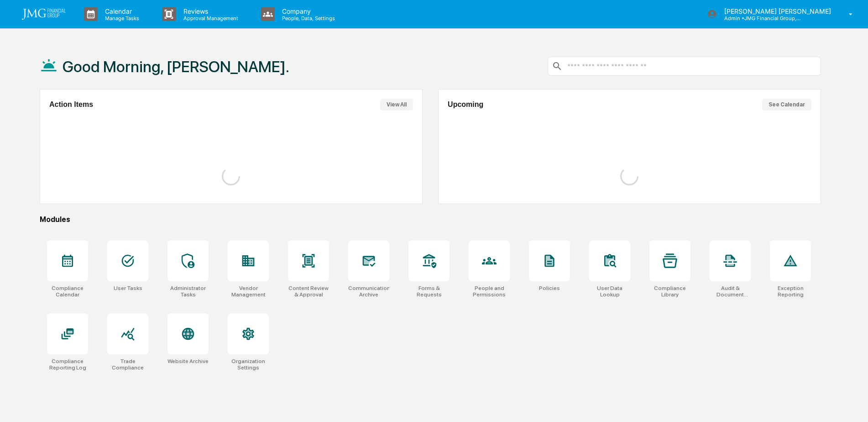  I want to click on p: Approval Management, so click(209, 18).